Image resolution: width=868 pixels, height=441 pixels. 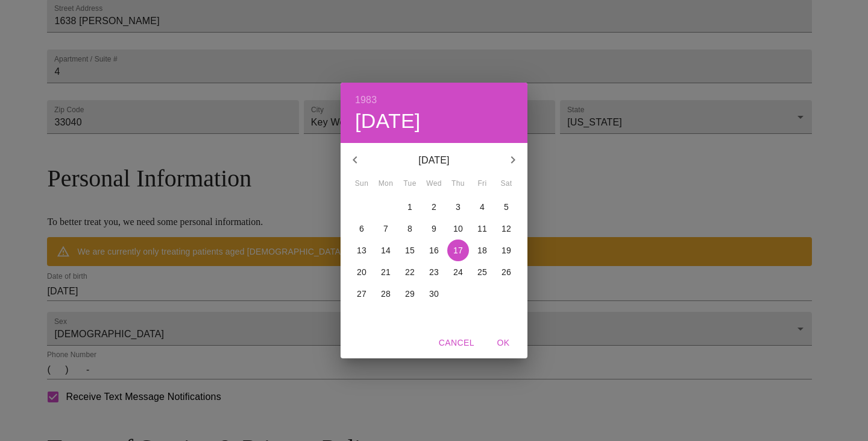 I want to click on p: 14, so click(x=386, y=250).